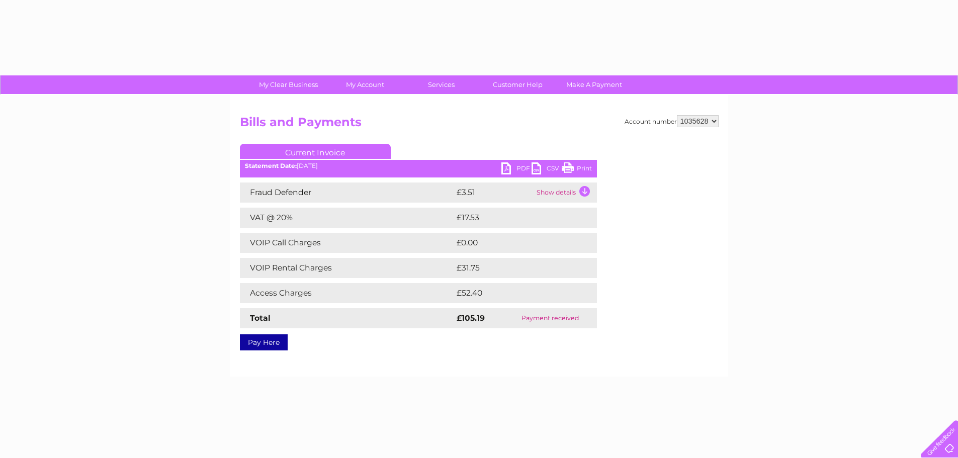 The image size is (958, 458). What do you see at coordinates (515, 293) in the screenshot?
I see `td: £52.40` at bounding box center [515, 293].